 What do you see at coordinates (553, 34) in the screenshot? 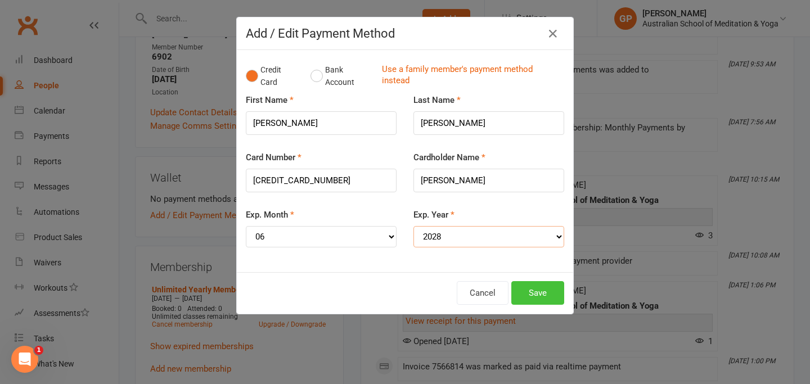
I see `button: Close` at bounding box center [553, 34].